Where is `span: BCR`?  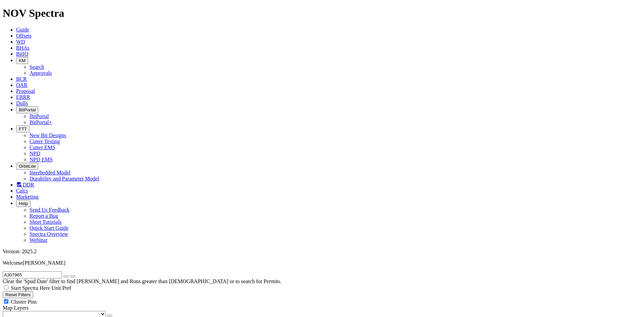 span: BCR is located at coordinates (21, 79).